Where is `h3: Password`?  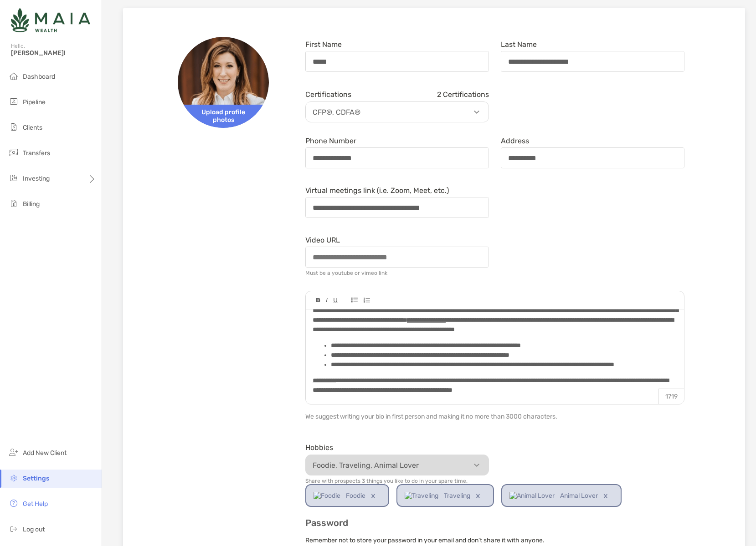
h3: Password is located at coordinates (495, 523).